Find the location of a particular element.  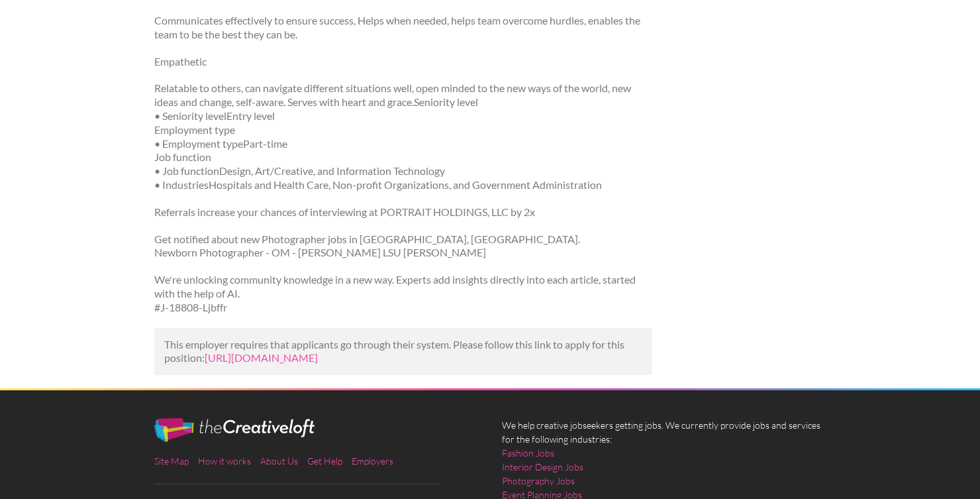

a: Photography Jobs is located at coordinates (538, 480).